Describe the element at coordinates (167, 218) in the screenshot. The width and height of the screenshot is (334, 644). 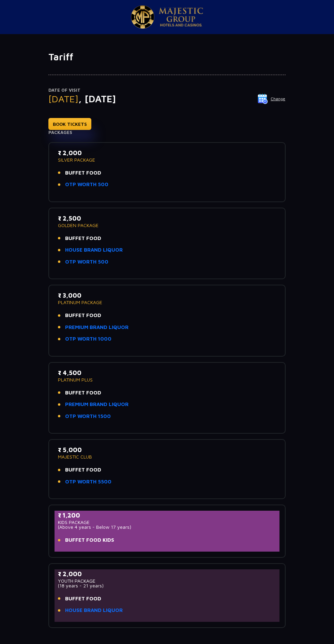
I see `p: ₹ 2,500` at that location.